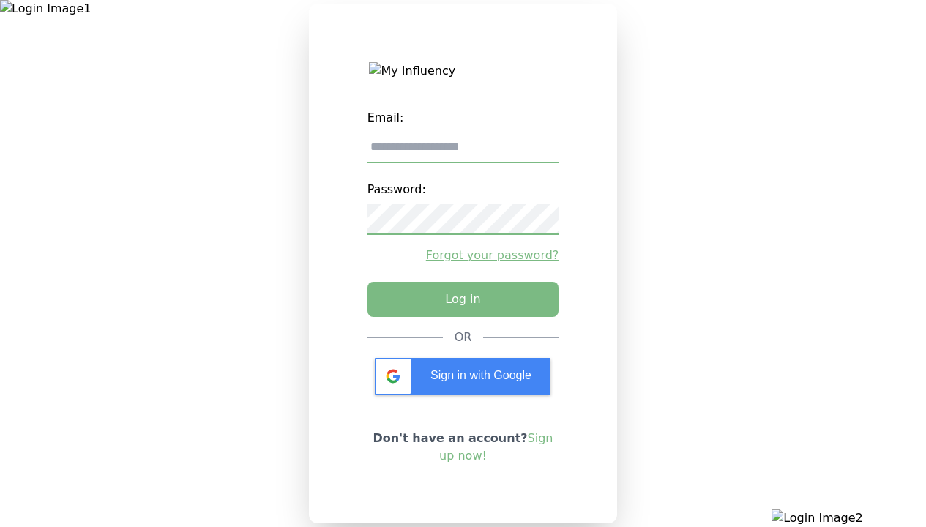  Describe the element at coordinates (463, 190) in the screenshot. I see `label: Password:` at that location.